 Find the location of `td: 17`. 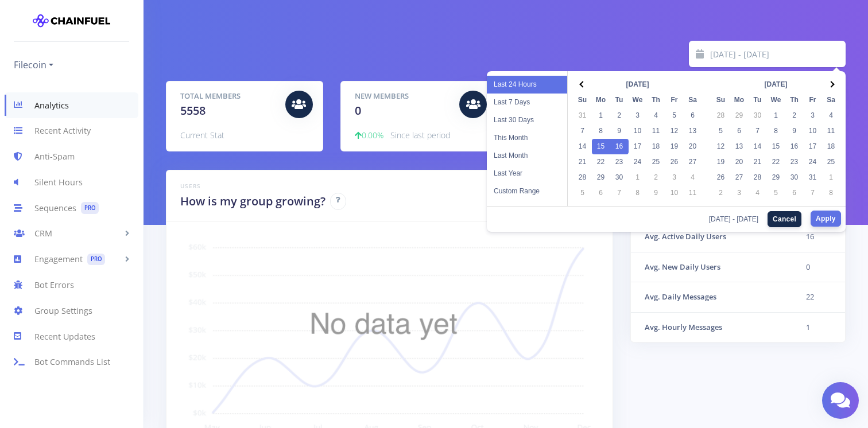

td: 17 is located at coordinates (638, 147).